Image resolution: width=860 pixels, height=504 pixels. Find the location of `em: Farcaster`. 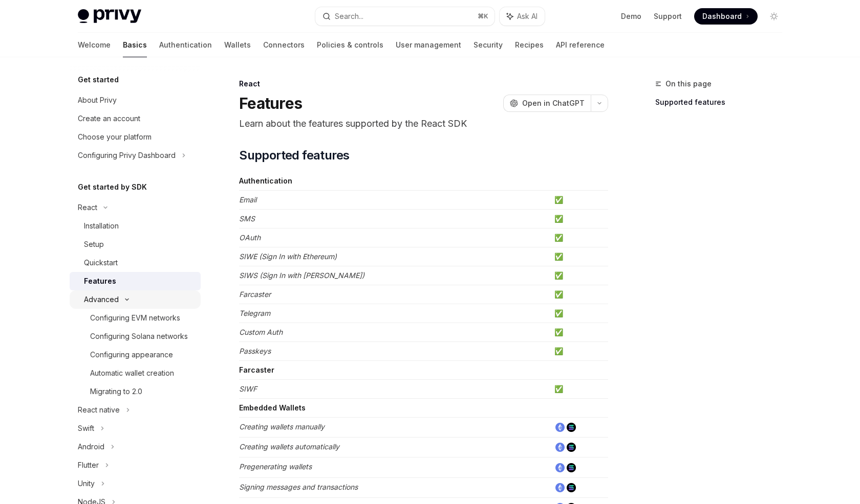

em: Farcaster is located at coordinates (255, 294).